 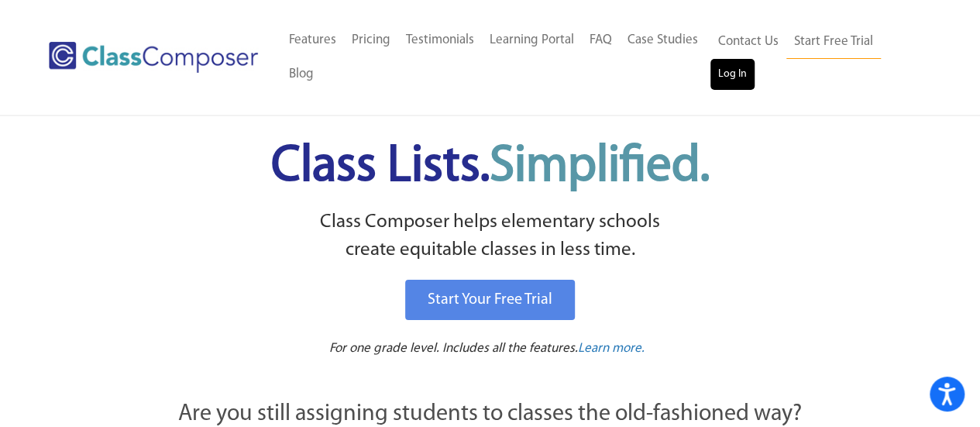 I want to click on span: Class Lists., so click(x=490, y=166).